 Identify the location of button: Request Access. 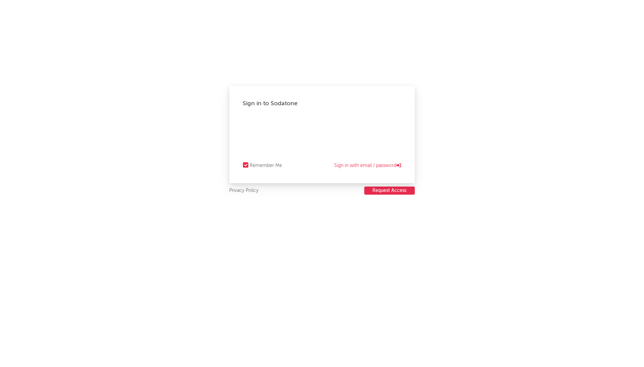
(390, 190).